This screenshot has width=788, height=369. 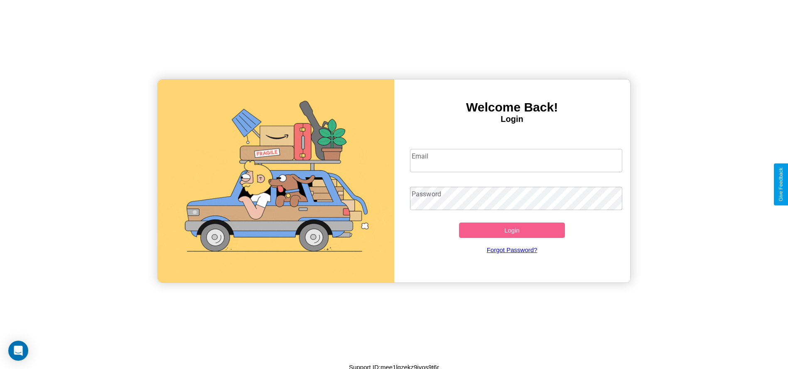 I want to click on h4: Login, so click(x=512, y=119).